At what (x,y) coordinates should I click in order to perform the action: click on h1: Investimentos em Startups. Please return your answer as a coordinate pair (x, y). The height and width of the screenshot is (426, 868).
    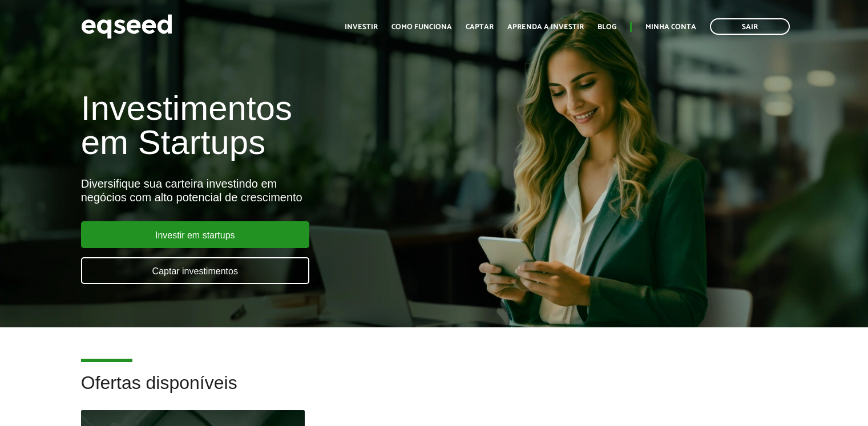
    Looking at the image, I should click on (289, 126).